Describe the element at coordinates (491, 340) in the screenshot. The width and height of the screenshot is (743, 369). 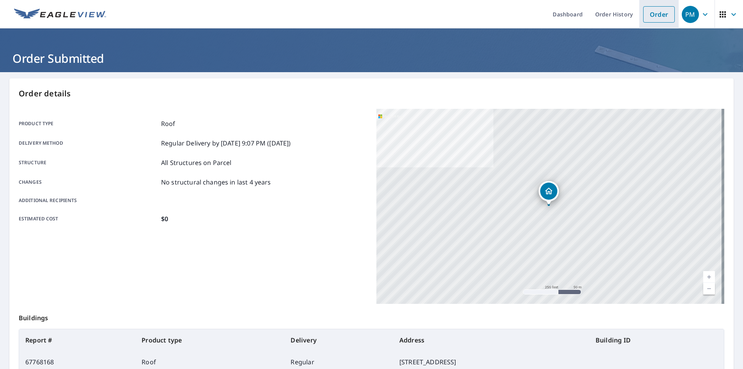
I see `th: Address` at that location.